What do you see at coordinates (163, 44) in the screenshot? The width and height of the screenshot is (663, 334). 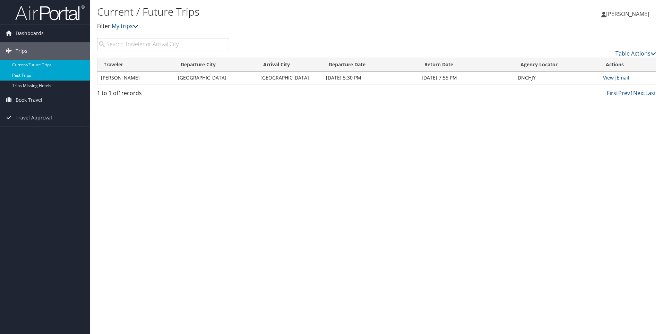 I see `input: Search Traveler or Arrival City` at bounding box center [163, 44].